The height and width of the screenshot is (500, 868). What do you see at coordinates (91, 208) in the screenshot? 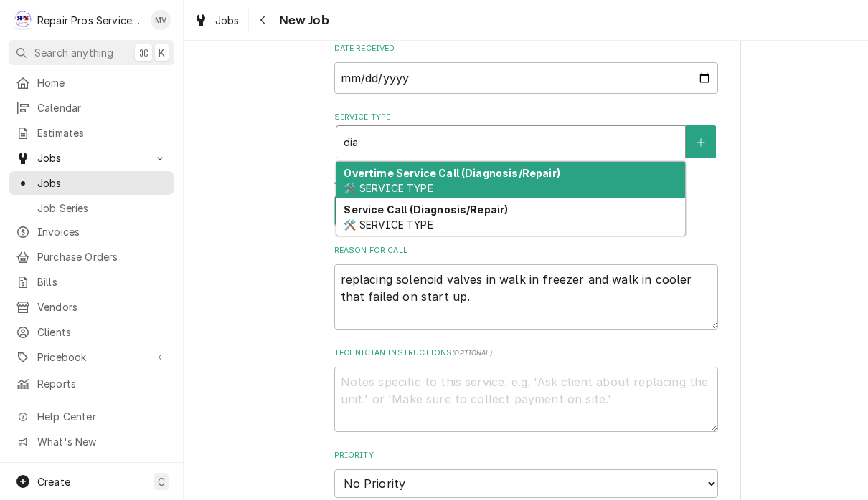
I see `a: Job Series` at bounding box center [91, 208].